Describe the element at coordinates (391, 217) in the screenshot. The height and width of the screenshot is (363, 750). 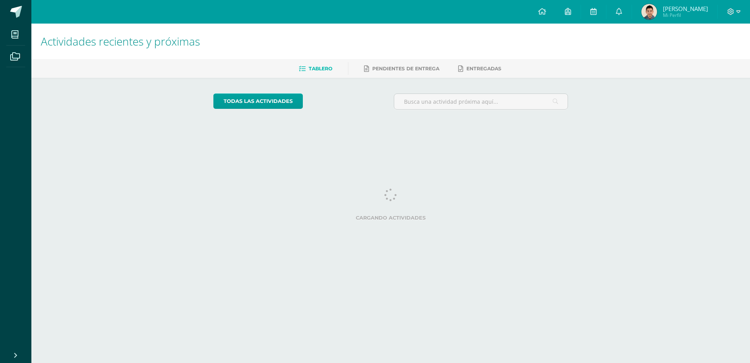
I see `label: Cargando actividades` at that location.